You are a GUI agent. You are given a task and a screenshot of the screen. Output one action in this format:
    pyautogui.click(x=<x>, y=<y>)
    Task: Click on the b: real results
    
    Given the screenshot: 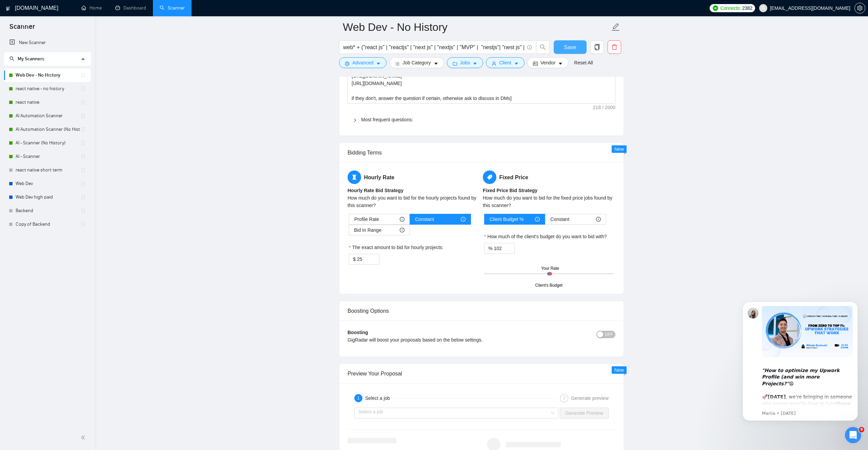 What is the action you would take?
    pyautogui.click(x=80, y=119)
    